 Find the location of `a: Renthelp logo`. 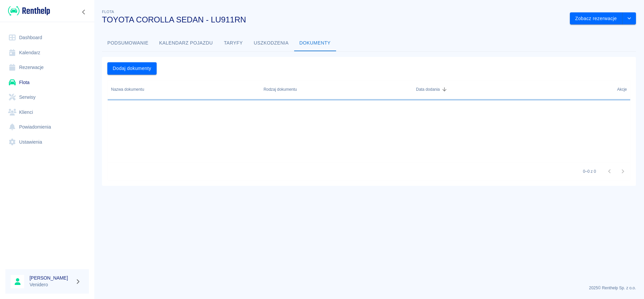

a: Renthelp logo is located at coordinates (28, 11).